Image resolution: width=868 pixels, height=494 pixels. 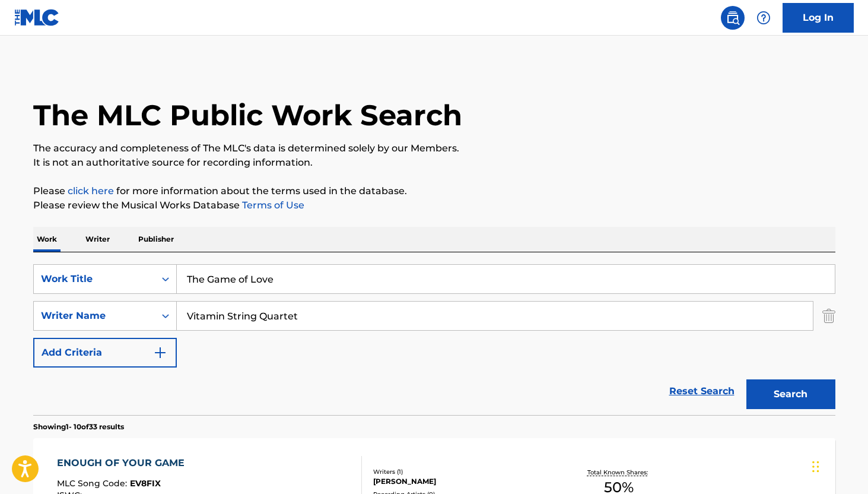 I want to click on button: Add Criteria, so click(x=105, y=353).